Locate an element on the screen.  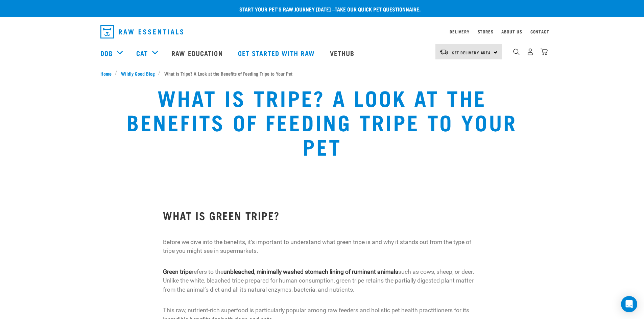
strong: What is Green Tripe? is located at coordinates (221, 215).